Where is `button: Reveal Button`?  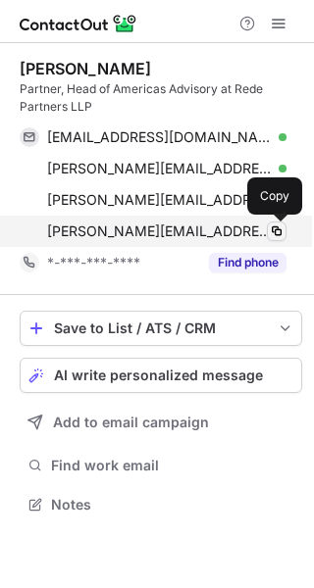
button: Reveal Button is located at coordinates (247, 263).